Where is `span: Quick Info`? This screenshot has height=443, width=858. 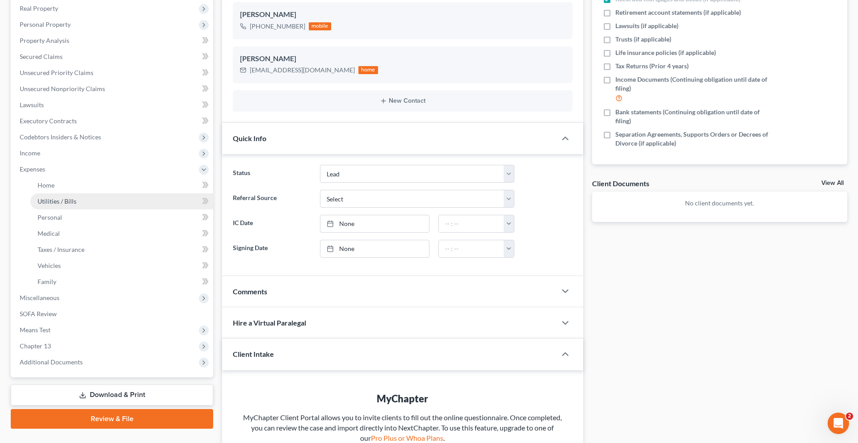 span: Quick Info is located at coordinates (249, 138).